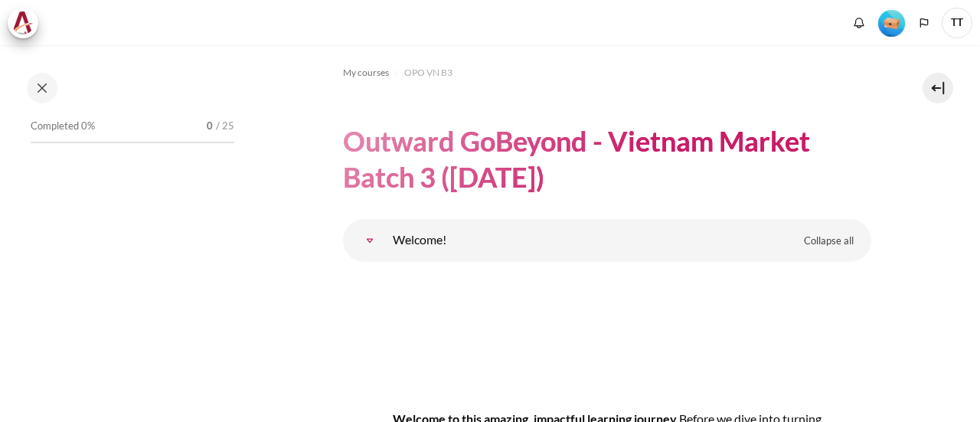 The image size is (980, 422). What do you see at coordinates (859, 23) in the screenshot?
I see `div: Show notification window with no new notifications` at bounding box center [859, 23].